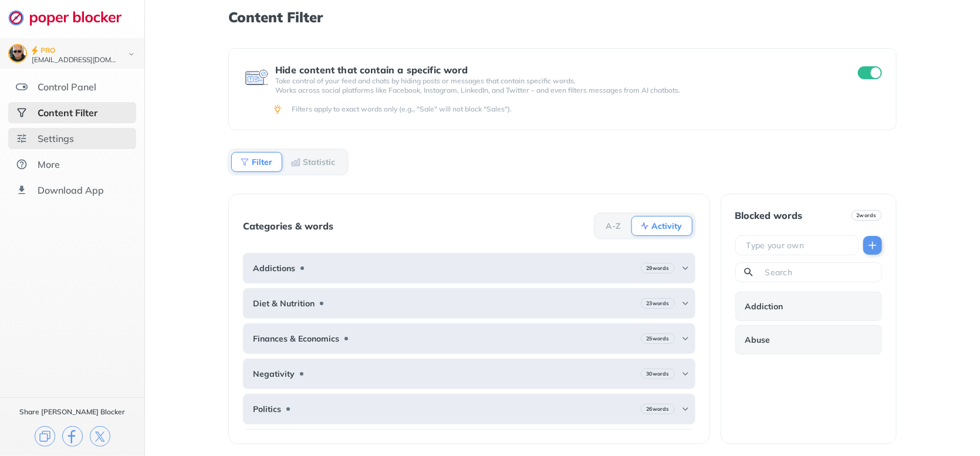 This screenshot has height=456, width=980. I want to click on img: pro-icon.svg, so click(34, 50).